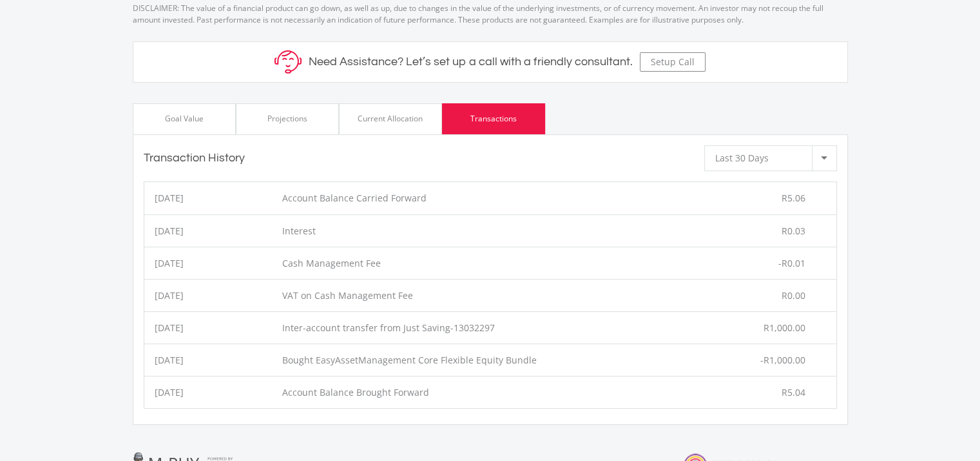 Image resolution: width=980 pixels, height=461 pixels. What do you see at coordinates (767, 197) in the screenshot?
I see `div: R5.06` at bounding box center [767, 197].